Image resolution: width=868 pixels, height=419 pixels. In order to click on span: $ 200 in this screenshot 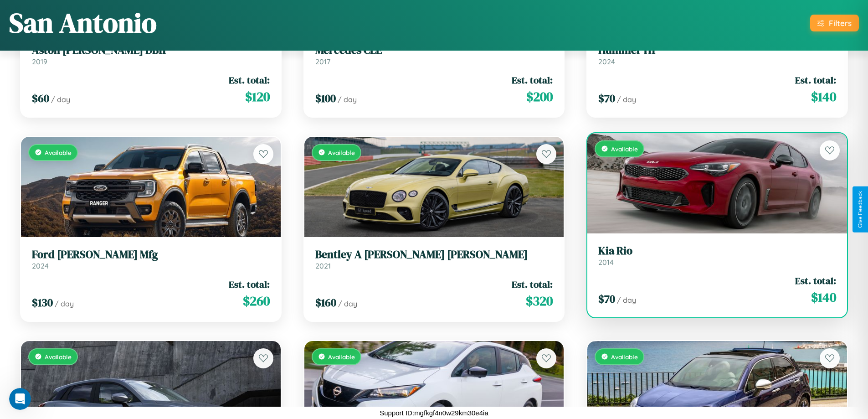, I will do `click(540, 97)`.